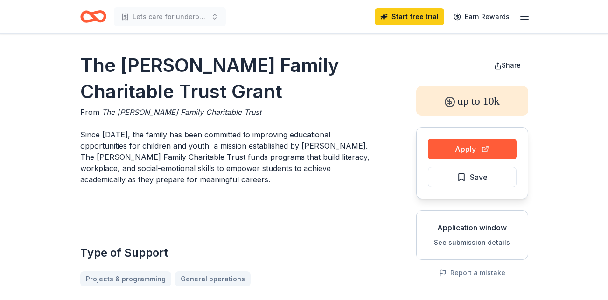 The height and width of the screenshot is (300, 608). What do you see at coordinates (93, 16) in the screenshot?
I see `a: Home` at bounding box center [93, 16].